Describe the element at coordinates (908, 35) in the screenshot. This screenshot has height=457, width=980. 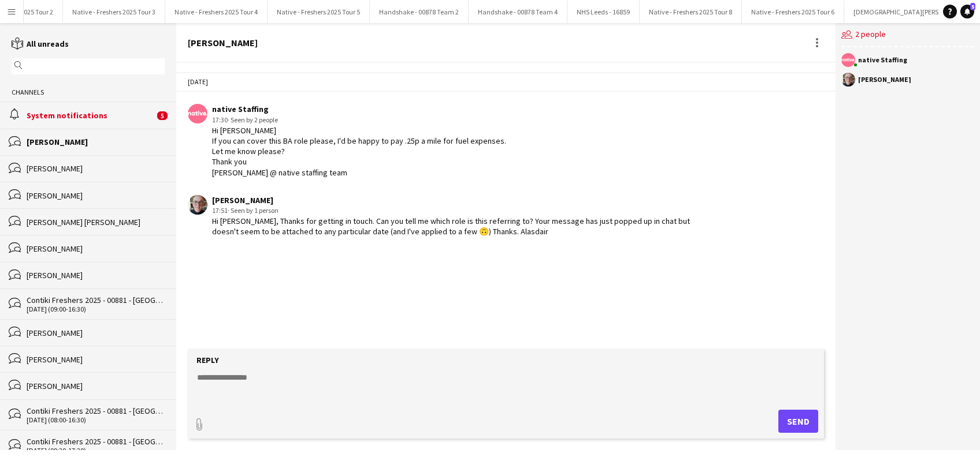
I see `div: 2 people` at that location.